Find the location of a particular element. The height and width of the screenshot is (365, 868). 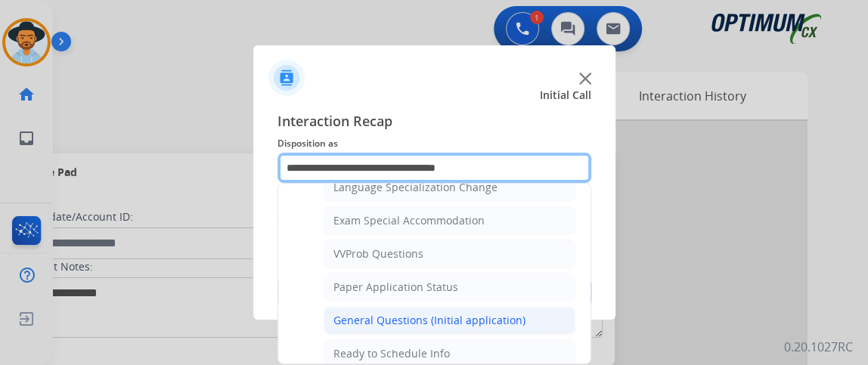

div: VVProb Questions is located at coordinates (378, 254).